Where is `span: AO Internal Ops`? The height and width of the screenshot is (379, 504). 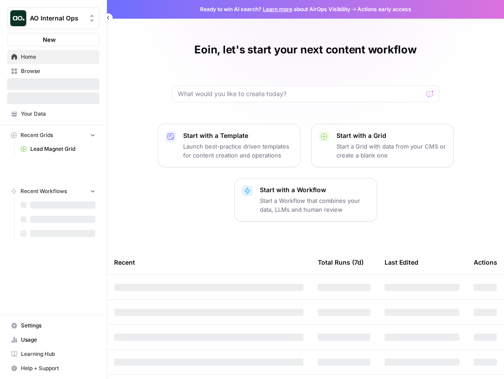
span: AO Internal Ops is located at coordinates (57, 18).